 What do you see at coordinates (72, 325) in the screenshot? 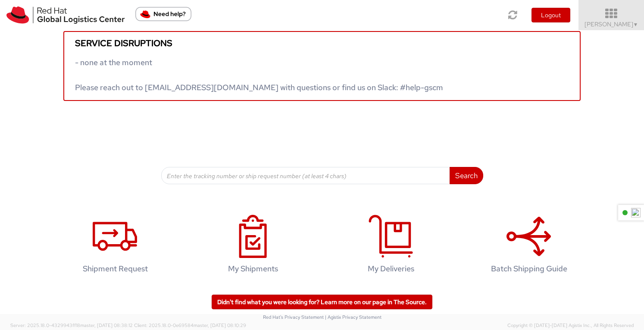
I see `span: Server: 2025.18.0-4329943ff18` at bounding box center [72, 325].